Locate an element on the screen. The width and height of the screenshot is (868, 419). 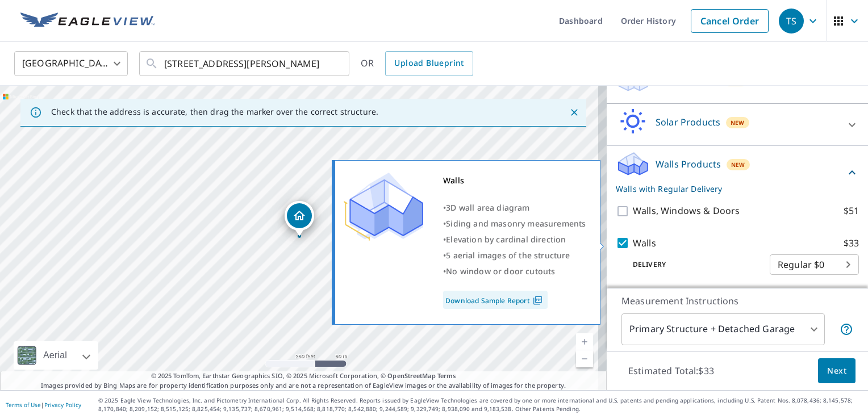
p: Measurement Instructions is located at coordinates (738, 301).